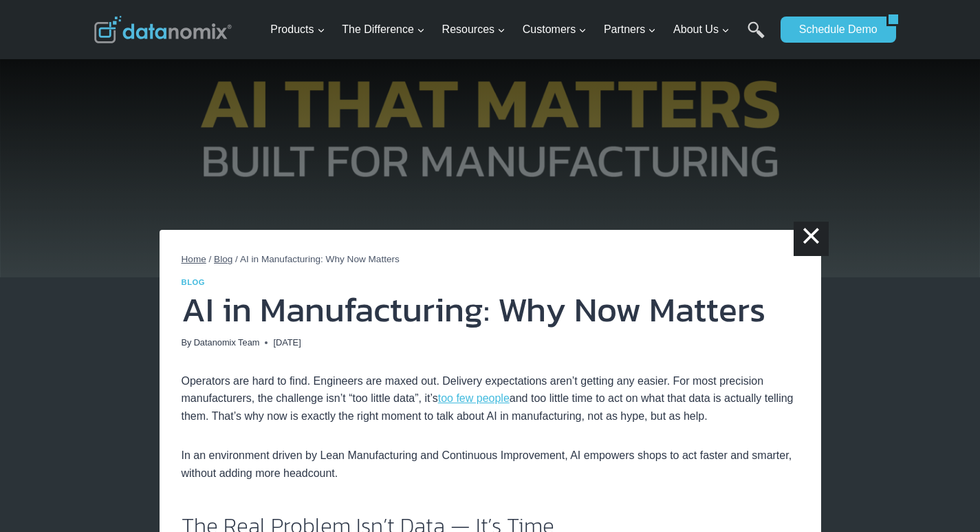 The width and height of the screenshot is (980, 532). What do you see at coordinates (227, 342) in the screenshot?
I see `a: Datanomix Team` at bounding box center [227, 342].